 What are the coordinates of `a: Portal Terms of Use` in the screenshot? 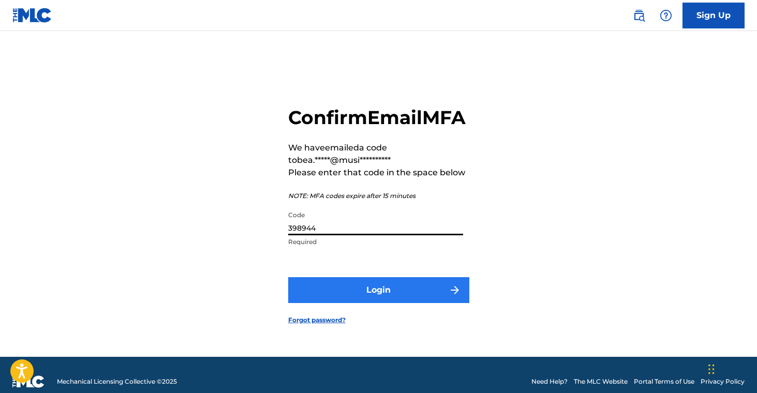 It's located at (664, 382).